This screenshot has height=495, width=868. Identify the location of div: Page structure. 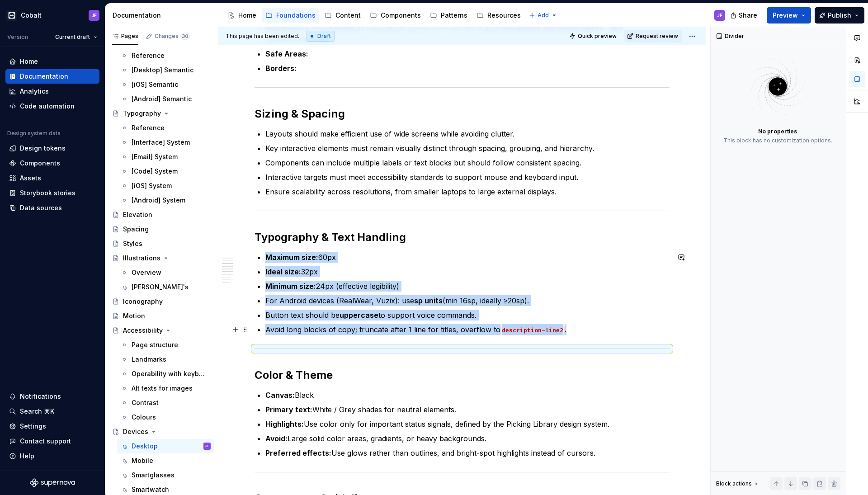
(155, 345).